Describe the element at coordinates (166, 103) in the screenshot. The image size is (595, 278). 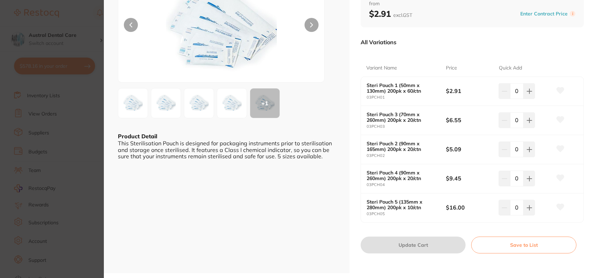
I see `img: MTc2OQ` at that location.